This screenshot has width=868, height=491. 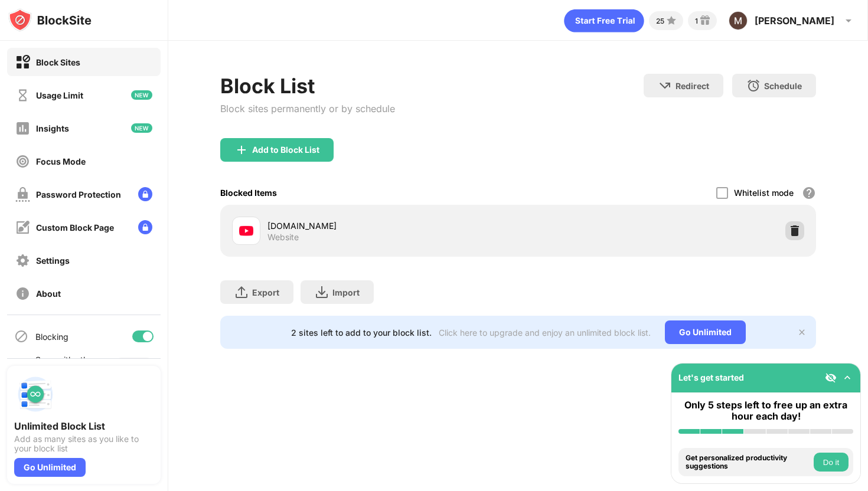 I want to click on div: Settings, so click(x=52, y=260).